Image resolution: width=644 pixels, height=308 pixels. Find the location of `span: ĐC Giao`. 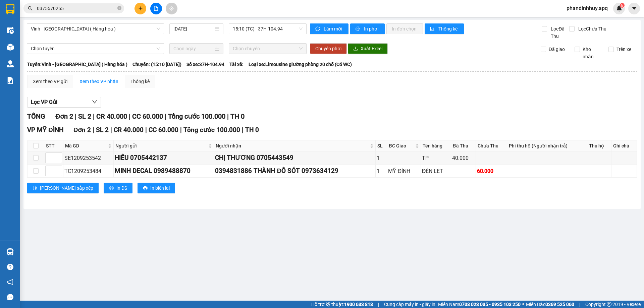

span: ĐC Giao is located at coordinates (401, 146).